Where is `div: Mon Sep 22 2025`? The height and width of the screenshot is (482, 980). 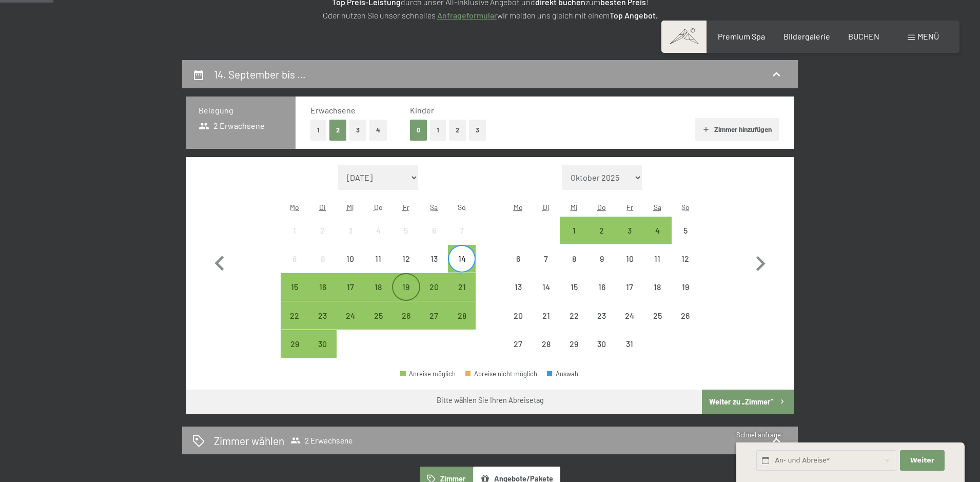
div: Mon Sep 22 2025 is located at coordinates (294, 315).